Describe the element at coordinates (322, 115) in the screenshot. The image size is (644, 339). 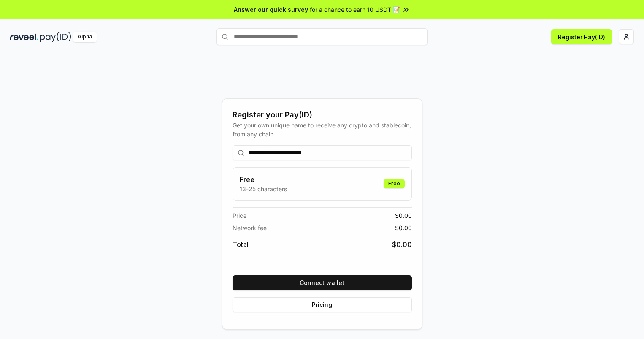
I see `div: Register your Pay(ID)` at that location.